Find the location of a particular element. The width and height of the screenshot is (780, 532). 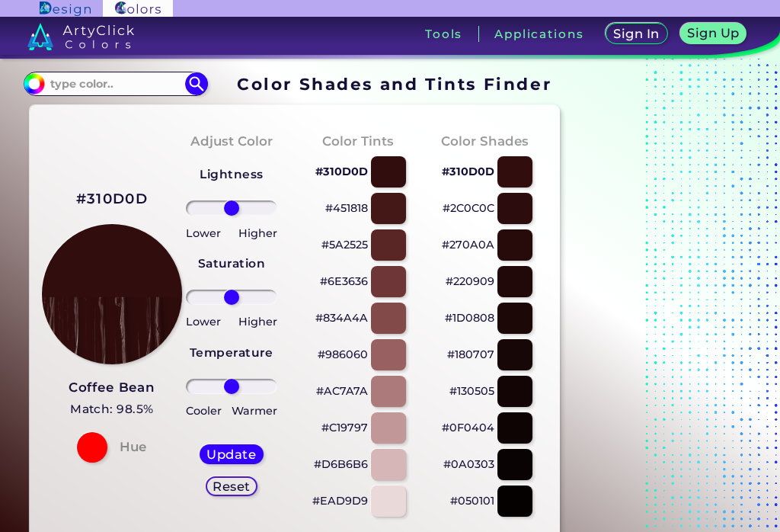

h5: Reset is located at coordinates (230, 486).